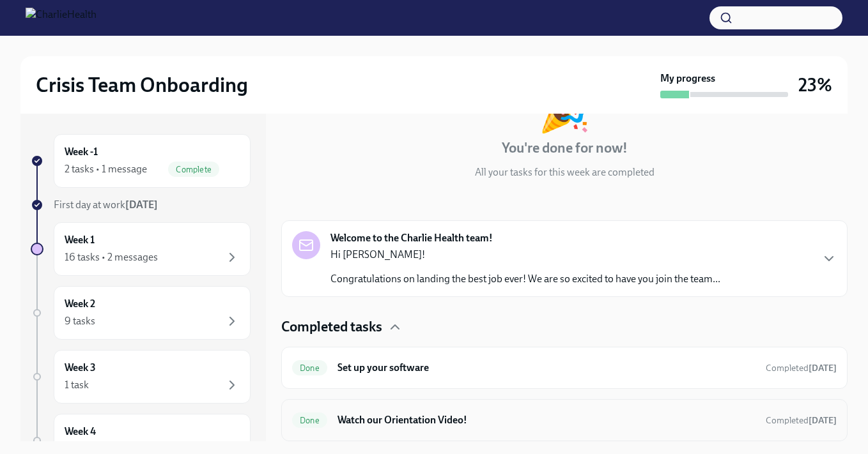  I want to click on h4: You're done for now!, so click(564, 148).